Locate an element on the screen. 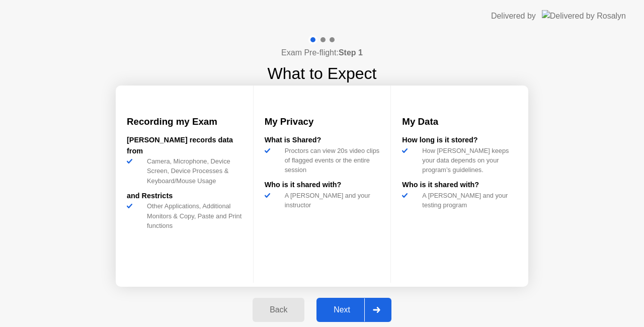 This screenshot has width=644, height=327. div: What is Shared? is located at coordinates (322, 140).